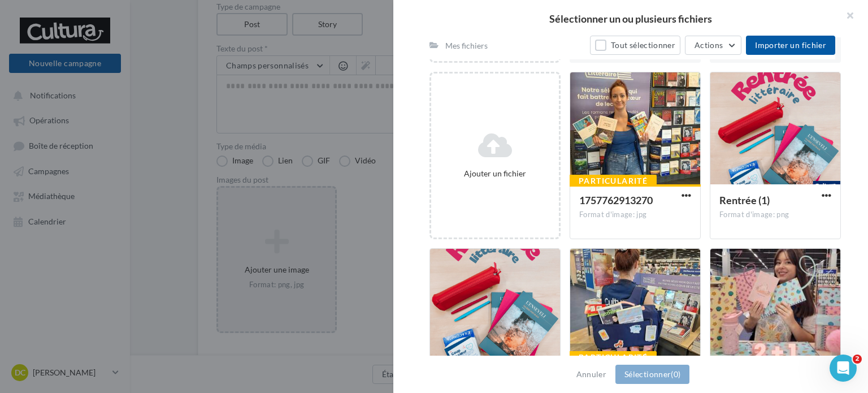 The height and width of the screenshot is (393, 868). Describe the element at coordinates (635, 45) in the screenshot. I see `button: Tout sélectionner` at that location.